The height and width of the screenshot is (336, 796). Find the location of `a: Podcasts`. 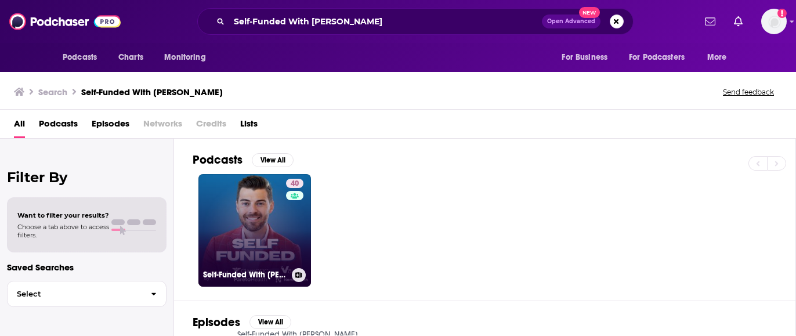

a: Podcasts is located at coordinates (58, 126).